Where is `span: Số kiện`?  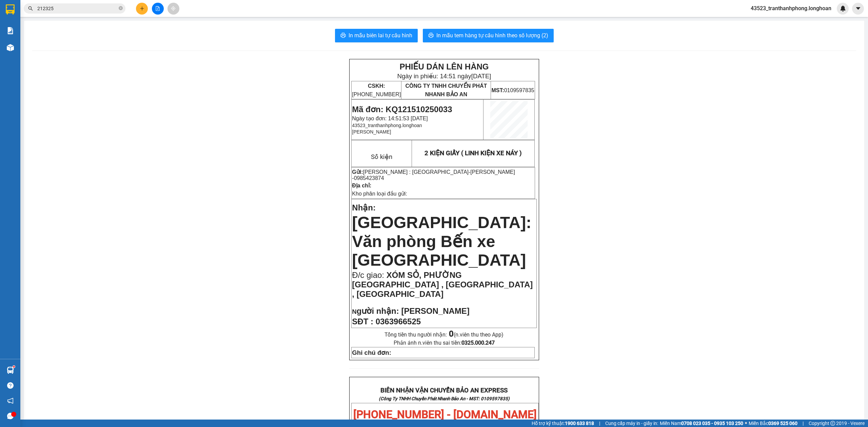
span: Số kiện is located at coordinates (381, 157).